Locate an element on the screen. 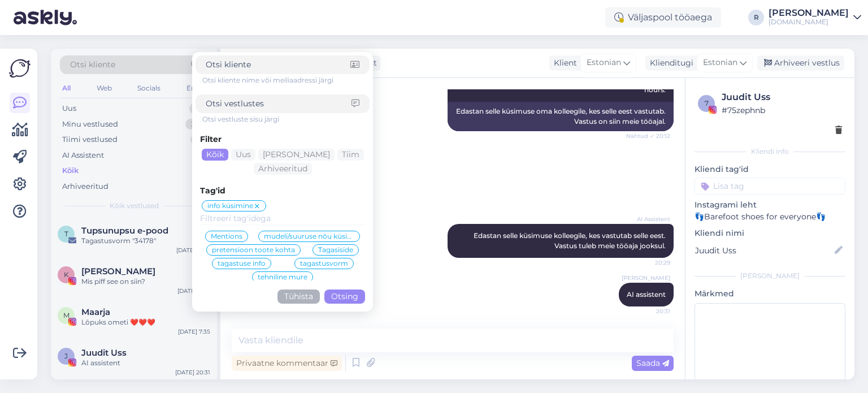 This screenshot has width=868, height=393. span: T is located at coordinates (66, 233).